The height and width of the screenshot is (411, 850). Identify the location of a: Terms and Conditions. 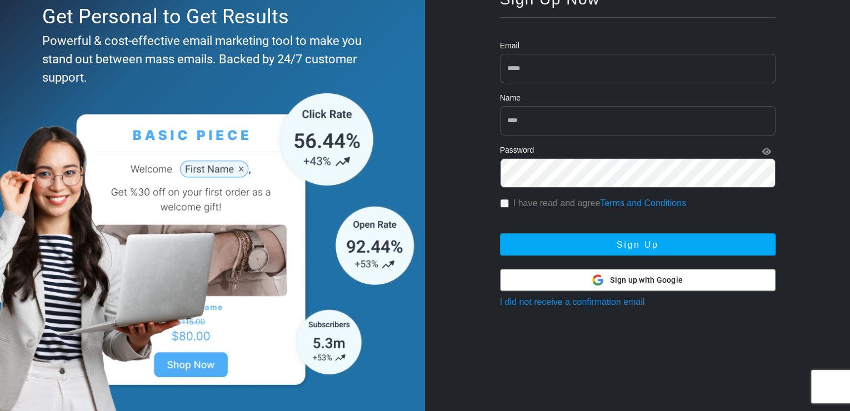
(643, 203).